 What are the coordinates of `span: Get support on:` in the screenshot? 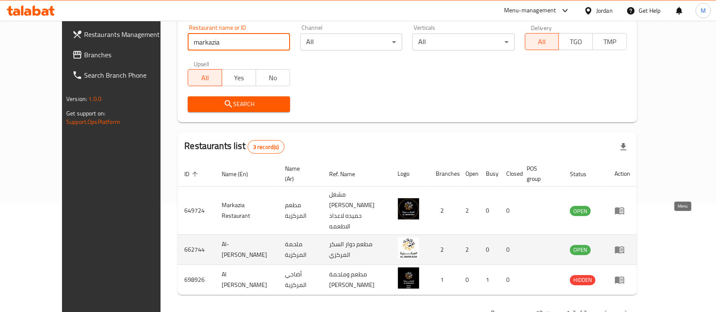 It's located at (86, 113).